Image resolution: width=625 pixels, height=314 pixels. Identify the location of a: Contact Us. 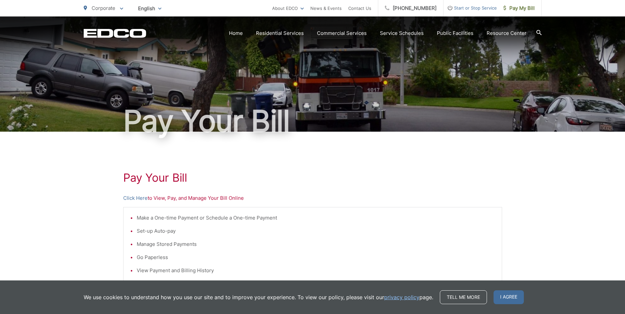
(360, 8).